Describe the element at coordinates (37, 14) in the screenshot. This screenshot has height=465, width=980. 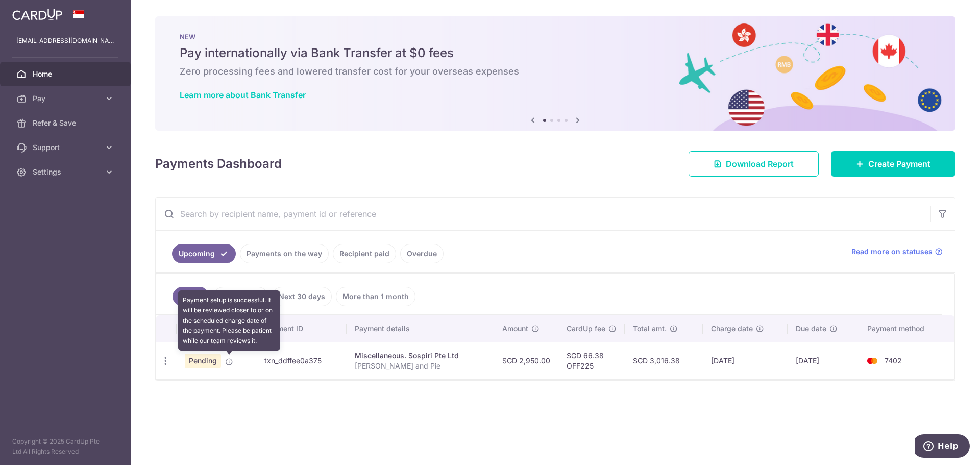
I see `img: CardUp` at that location.